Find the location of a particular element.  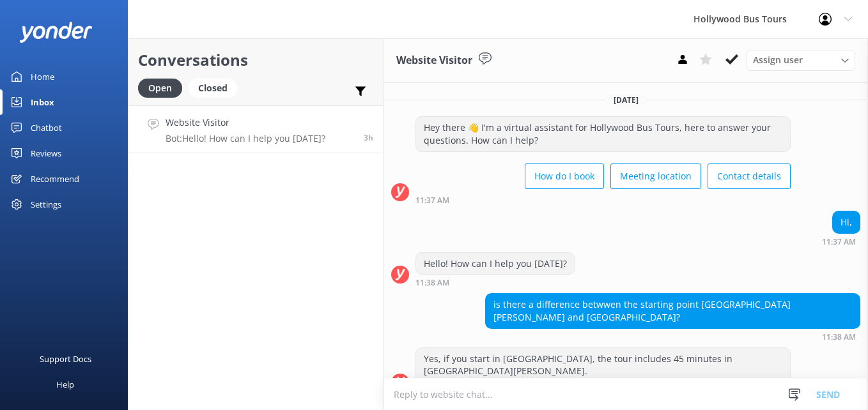

textarea: To enrich screen reader interactions, please activate Accessibility in Grammarly extension settings is located at coordinates (626, 394).